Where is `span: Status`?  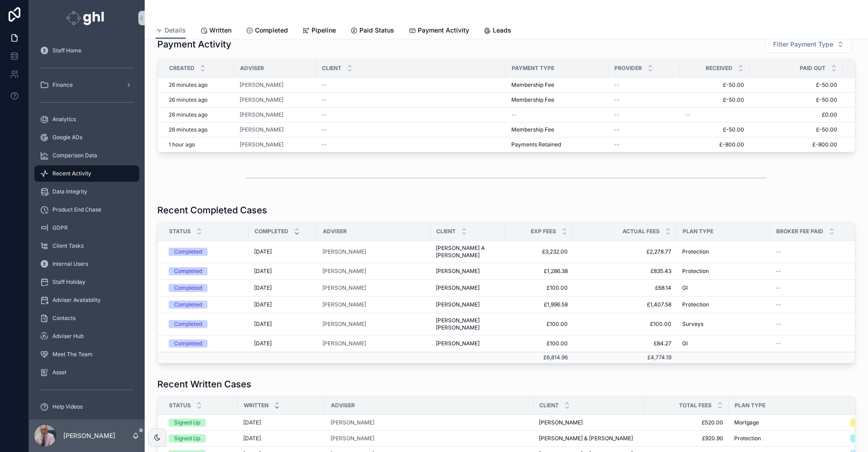
span: Status is located at coordinates (180, 232).